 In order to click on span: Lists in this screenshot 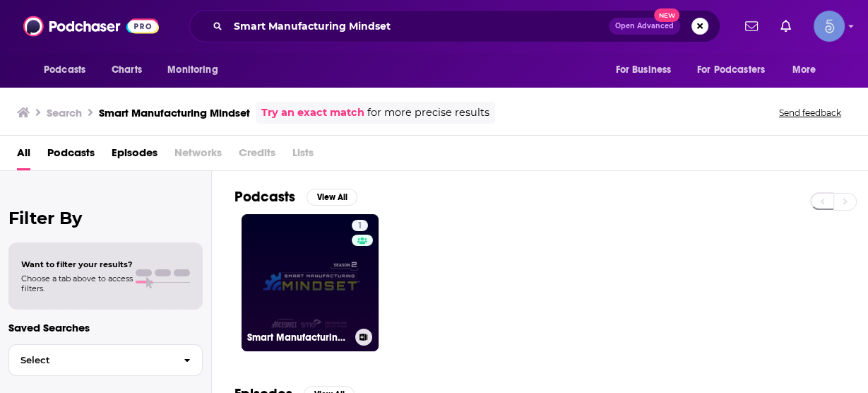, I will do `click(303, 155)`.